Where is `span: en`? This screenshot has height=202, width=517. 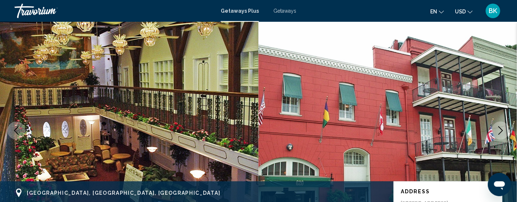 span: en is located at coordinates (433, 12).